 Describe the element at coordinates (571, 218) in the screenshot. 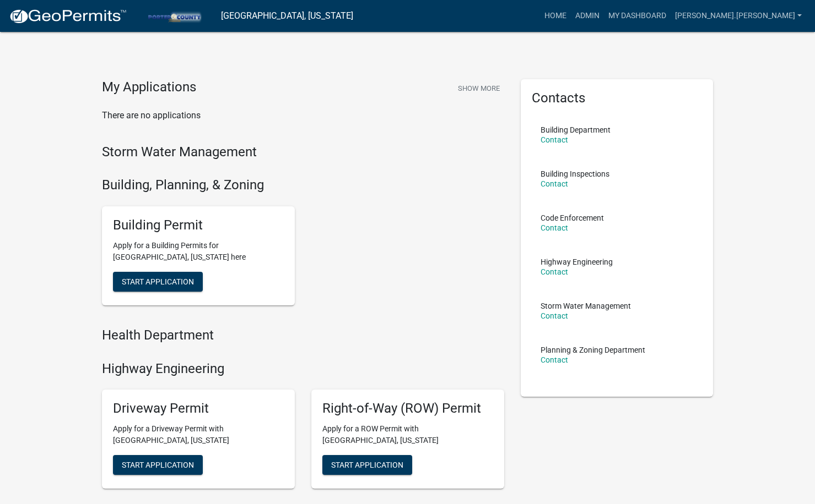

I see `p: Code Enforcement` at that location.